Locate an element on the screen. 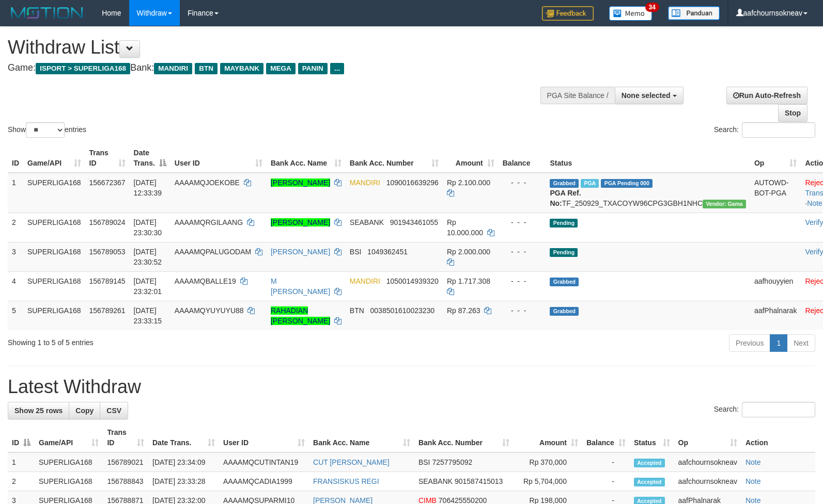 The width and height of the screenshot is (823, 504). th: Action is located at coordinates (778, 438).